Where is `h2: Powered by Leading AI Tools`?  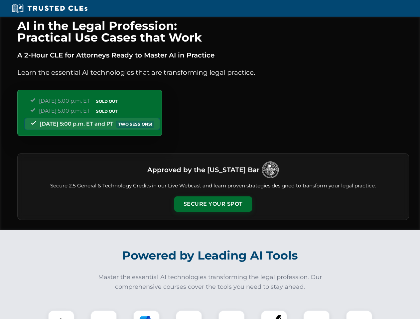
h2: Powered by Leading AI Tools is located at coordinates (210, 256).